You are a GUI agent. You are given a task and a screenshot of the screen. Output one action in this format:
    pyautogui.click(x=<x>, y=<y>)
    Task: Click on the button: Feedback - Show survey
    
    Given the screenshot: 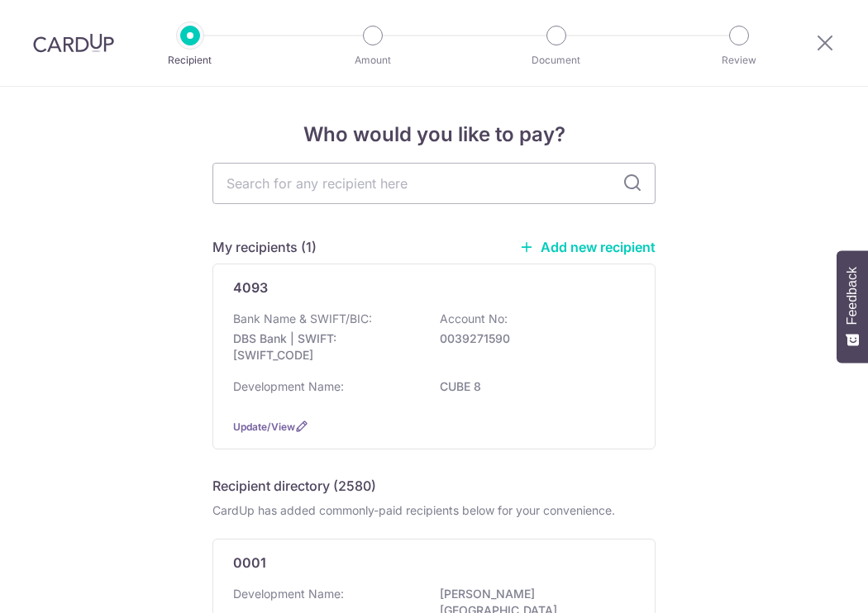 What is the action you would take?
    pyautogui.click(x=852, y=307)
    